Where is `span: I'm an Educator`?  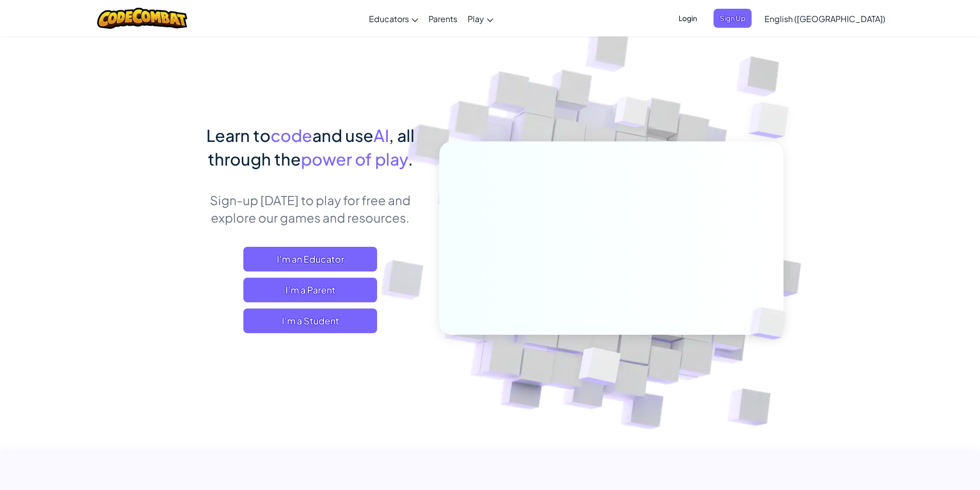
span: I'm an Educator is located at coordinates (311, 259).